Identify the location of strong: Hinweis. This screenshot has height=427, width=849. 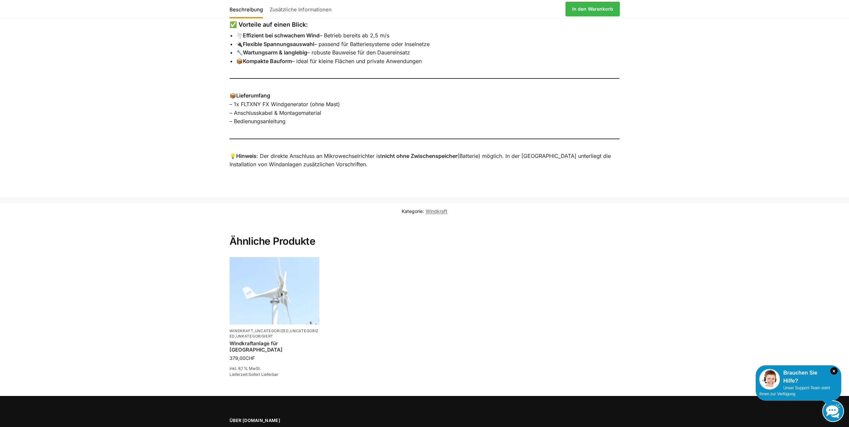
(246, 156).